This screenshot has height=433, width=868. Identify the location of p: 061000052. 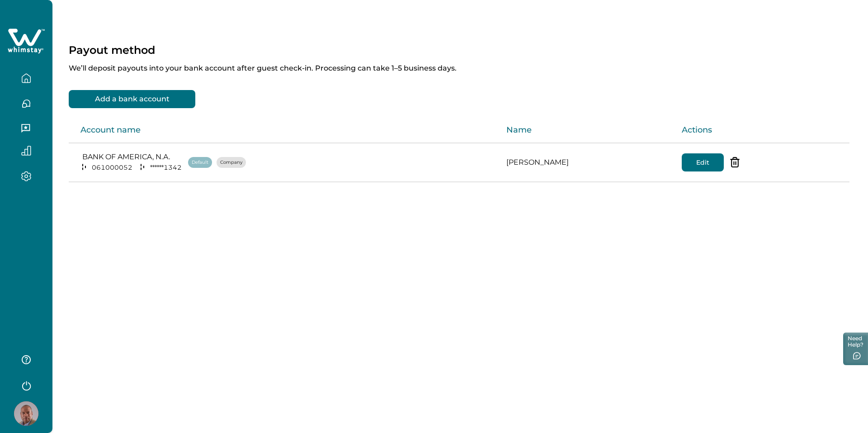
(112, 168).